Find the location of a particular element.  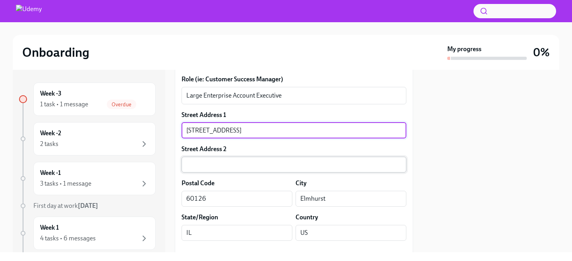

a: Week -13 tasks • 1 message is located at coordinates (87, 179).